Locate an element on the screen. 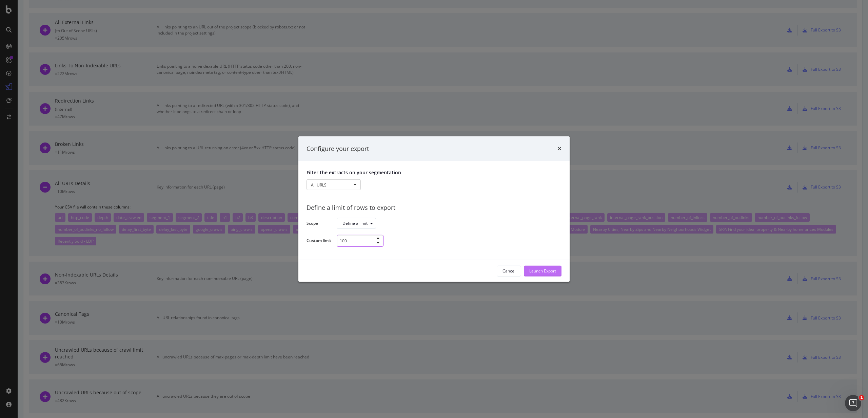  div: Configure your export is located at coordinates (338, 148).